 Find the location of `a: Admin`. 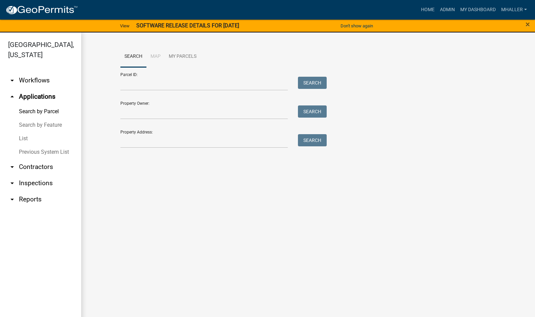

a: Admin is located at coordinates (447, 10).